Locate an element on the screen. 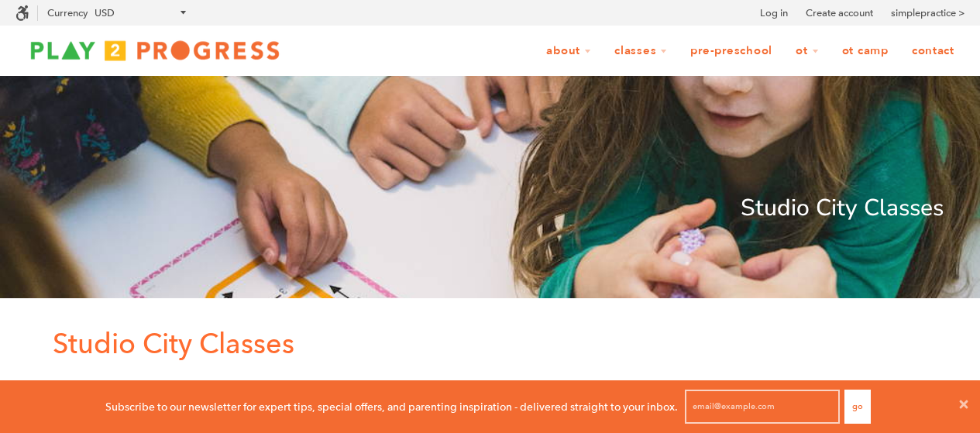 This screenshot has width=980, height=433. button: Go is located at coordinates (858, 407).